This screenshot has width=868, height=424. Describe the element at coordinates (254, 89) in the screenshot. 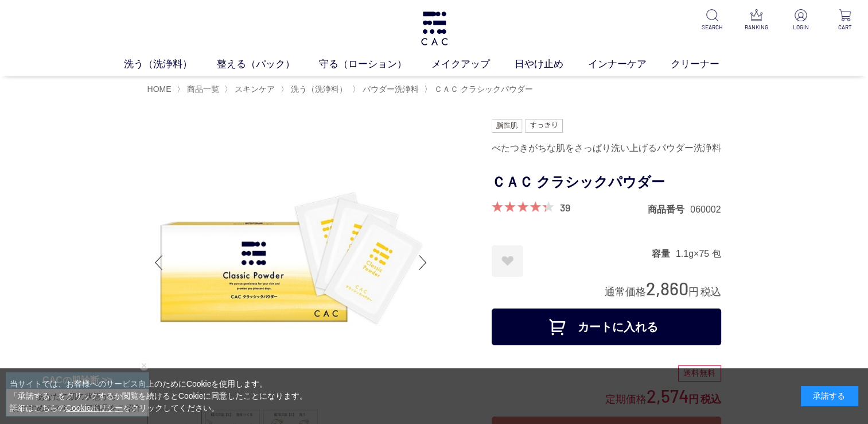

I see `span: スキンケア` at that location.